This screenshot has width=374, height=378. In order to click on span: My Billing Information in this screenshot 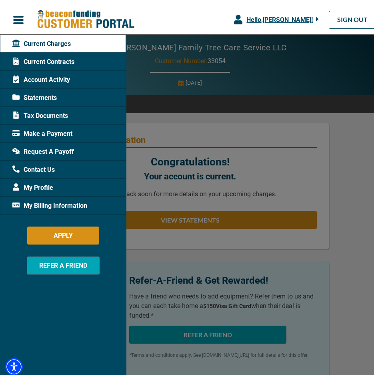, I will do `click(50, 203)`.